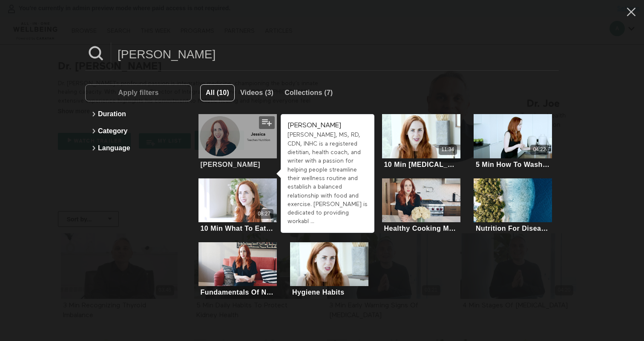  Describe the element at coordinates (513, 228) in the screenshot. I see `div: Nutrition For Disease Risk Reduction: 5 Min` at that location.